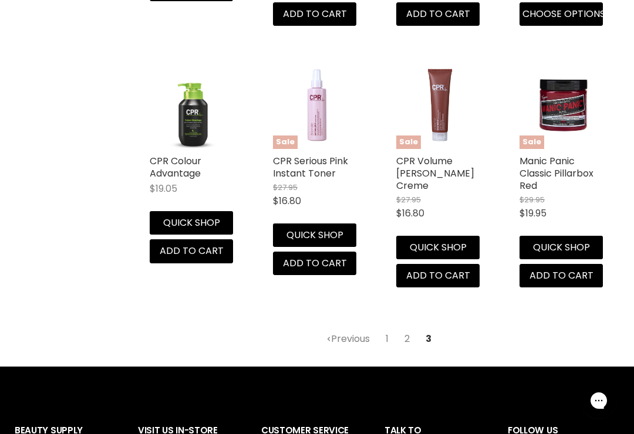  What do you see at coordinates (317, 105) in the screenshot?
I see `img: CPR Serious Pink Instant Toner` at bounding box center [317, 105].